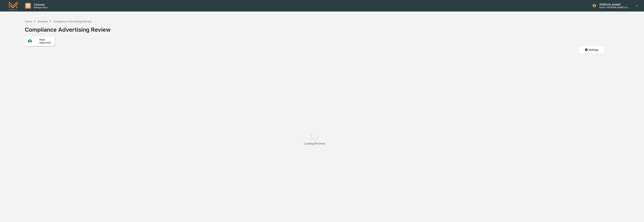 The image size is (644, 222). I want to click on img: logo, so click(13, 6).